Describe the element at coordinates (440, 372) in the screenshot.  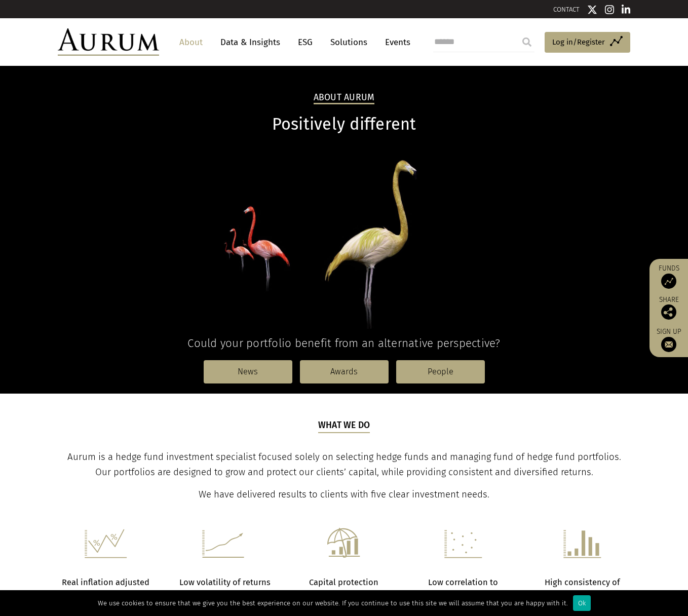
I see `a: People` at that location.